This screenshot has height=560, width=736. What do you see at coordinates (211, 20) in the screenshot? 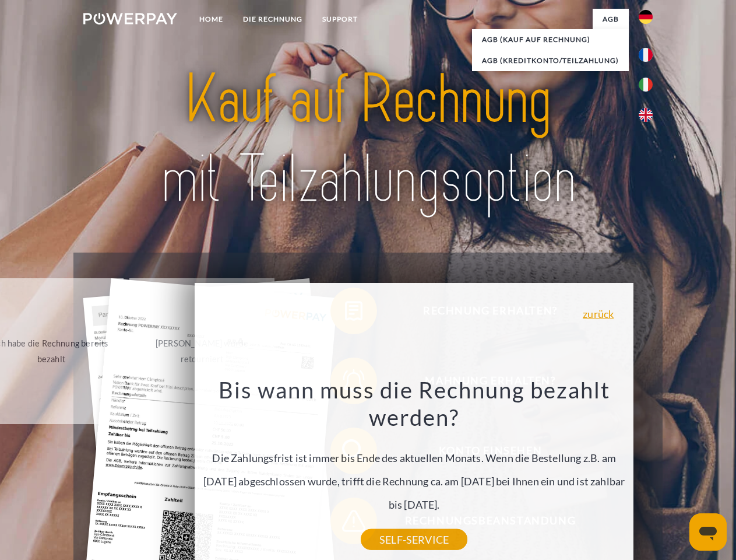
I see `a: Home` at bounding box center [211, 20].